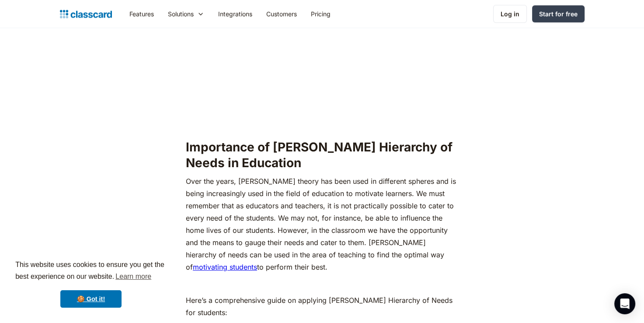 The height and width of the screenshot is (323, 644). I want to click on a: Start for free, so click(559, 14).